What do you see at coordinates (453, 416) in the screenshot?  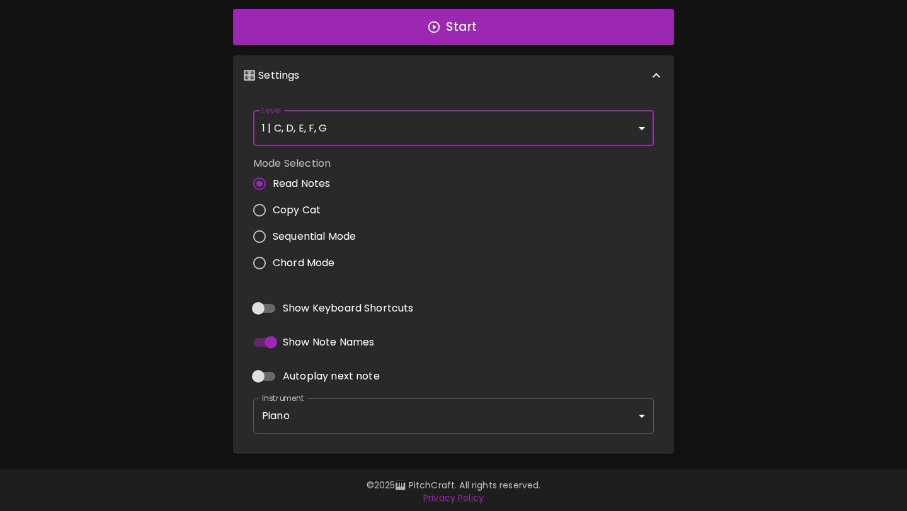 I see `div: Piano` at bounding box center [453, 416].